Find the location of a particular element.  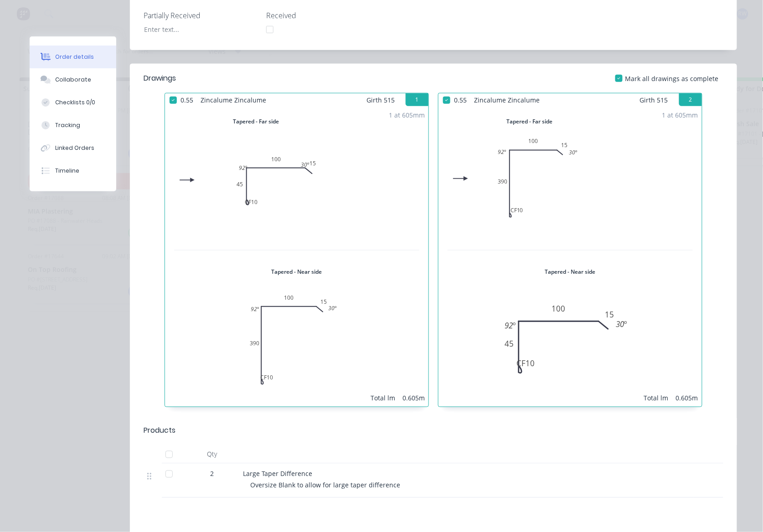

div: Checklists 0/0 is located at coordinates (75, 103).